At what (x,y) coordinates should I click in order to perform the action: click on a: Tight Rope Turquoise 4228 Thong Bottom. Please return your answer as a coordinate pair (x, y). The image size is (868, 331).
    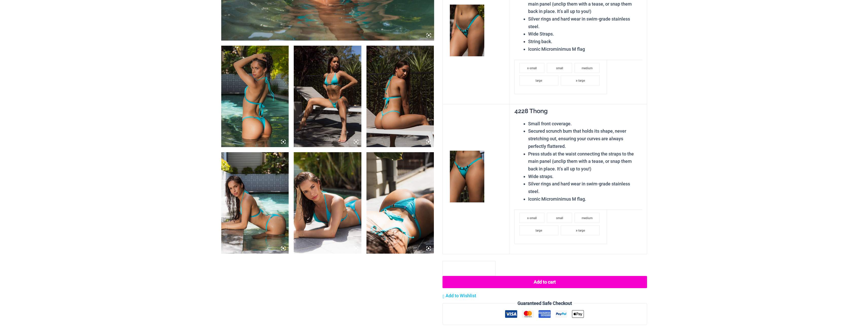
    Looking at the image, I should click on (467, 176).